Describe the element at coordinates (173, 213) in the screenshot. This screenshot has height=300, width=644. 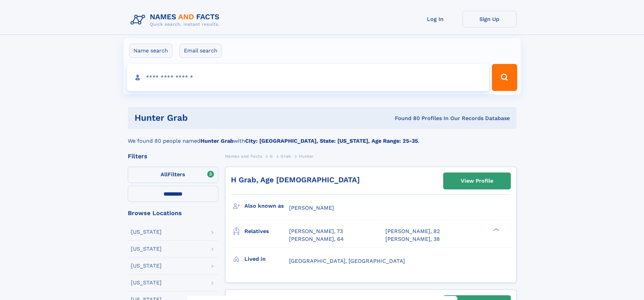
I see `div: Browse Locations` at that location.